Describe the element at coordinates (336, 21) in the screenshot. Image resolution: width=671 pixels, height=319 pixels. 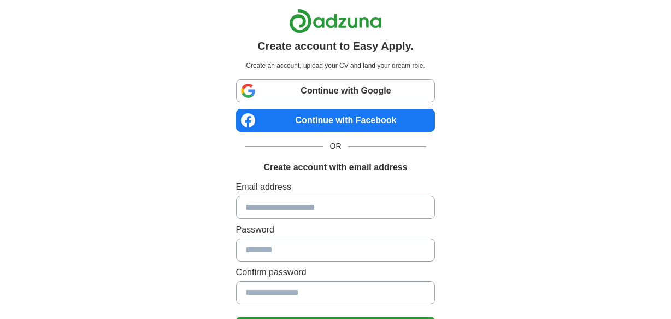
I see `img: Adzuna logo` at that location.